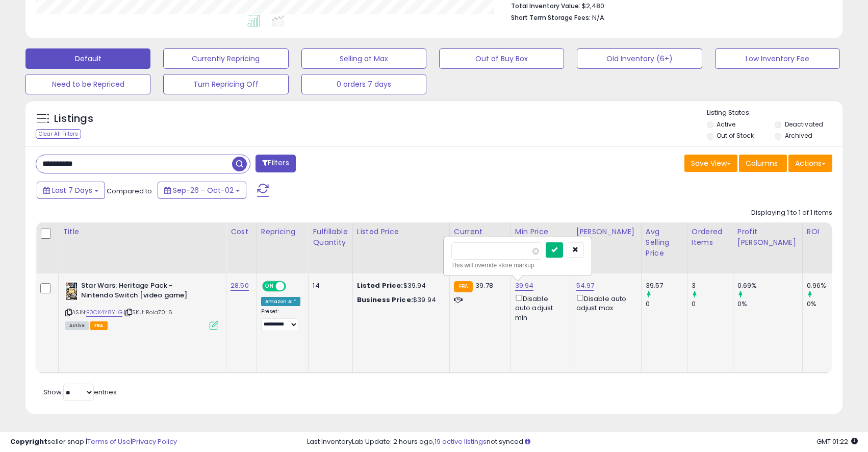 Image resolution: width=868 pixels, height=452 pixels. Describe the element at coordinates (385, 299) in the screenshot. I see `b: Business Price:` at that location.